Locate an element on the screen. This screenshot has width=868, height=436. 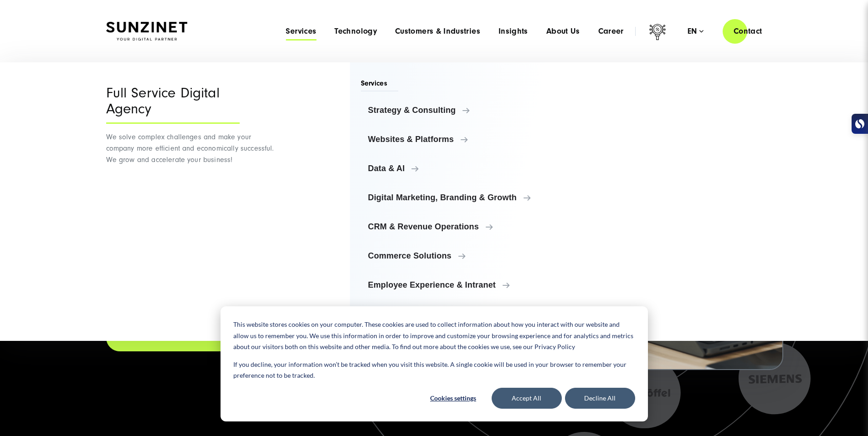
a: About Us is located at coordinates (563, 32).